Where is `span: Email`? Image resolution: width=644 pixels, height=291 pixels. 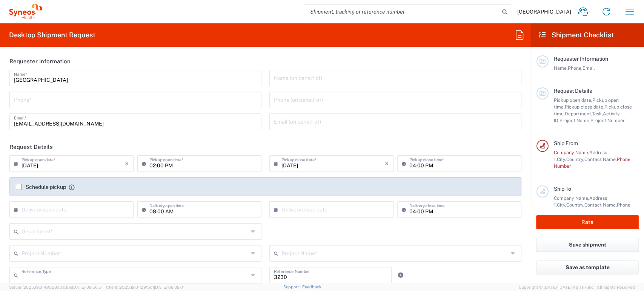
span: Email is located at coordinates (589, 68).